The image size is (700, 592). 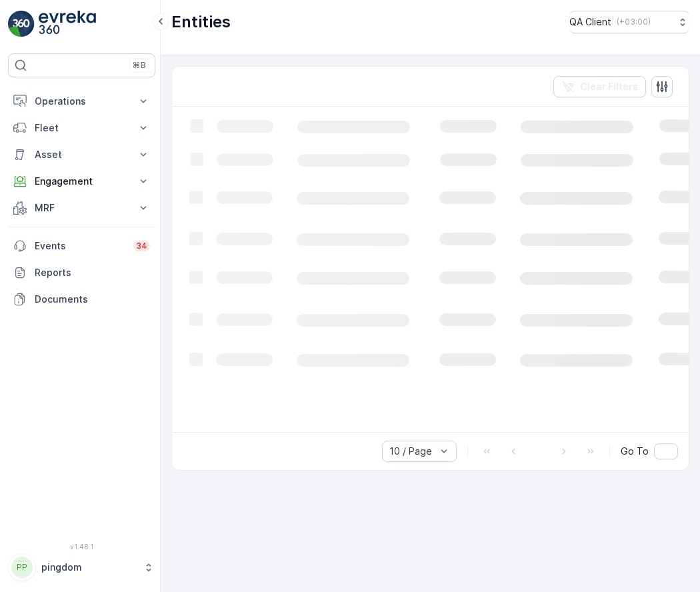 I want to click on button: Operations, so click(x=81, y=101).